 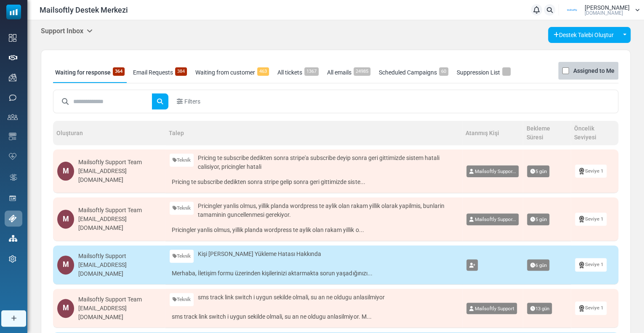 What do you see at coordinates (547, 133) in the screenshot?
I see `th: Bekleme Süresi` at bounding box center [547, 133].